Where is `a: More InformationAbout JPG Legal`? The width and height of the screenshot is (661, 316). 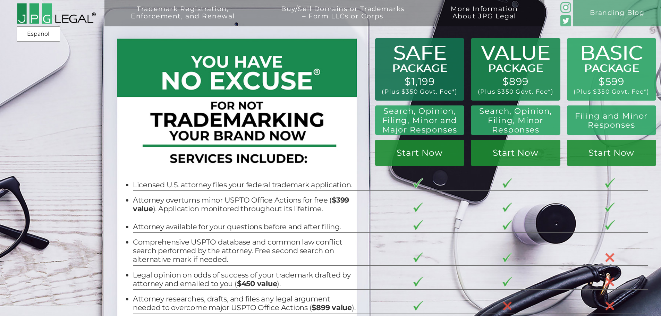
a: More InformationAbout JPG Legal is located at coordinates (484, 19).